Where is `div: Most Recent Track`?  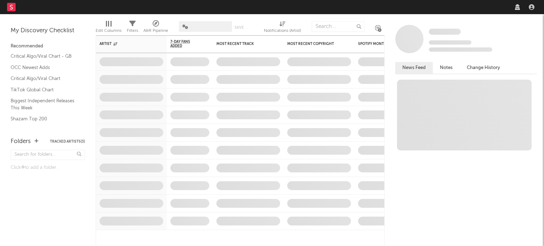 div: Most Recent Track is located at coordinates (243, 44).